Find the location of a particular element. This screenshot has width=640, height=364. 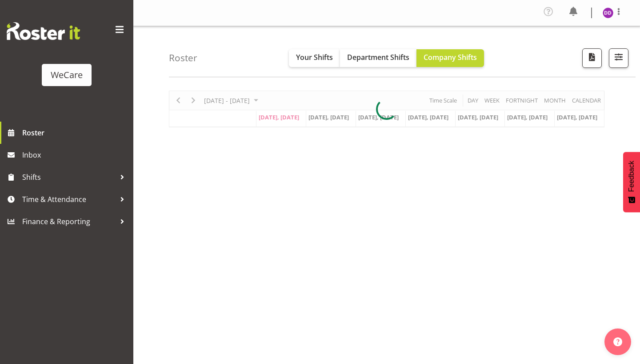

h4: Roster is located at coordinates (183, 58).